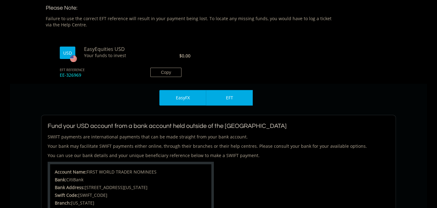  What do you see at coordinates (75, 180) in the screenshot?
I see `span: CitiBank` at bounding box center [75, 180].